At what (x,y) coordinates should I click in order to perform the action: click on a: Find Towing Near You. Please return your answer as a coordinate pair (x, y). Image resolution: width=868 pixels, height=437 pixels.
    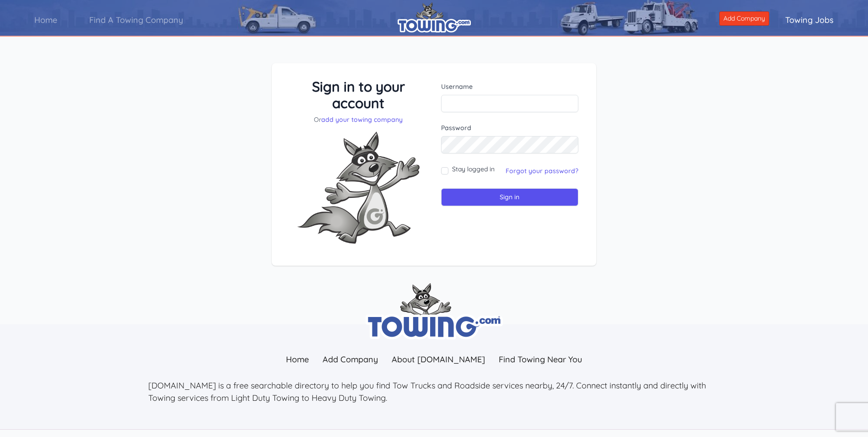
    Looking at the image, I should click on (541, 359).